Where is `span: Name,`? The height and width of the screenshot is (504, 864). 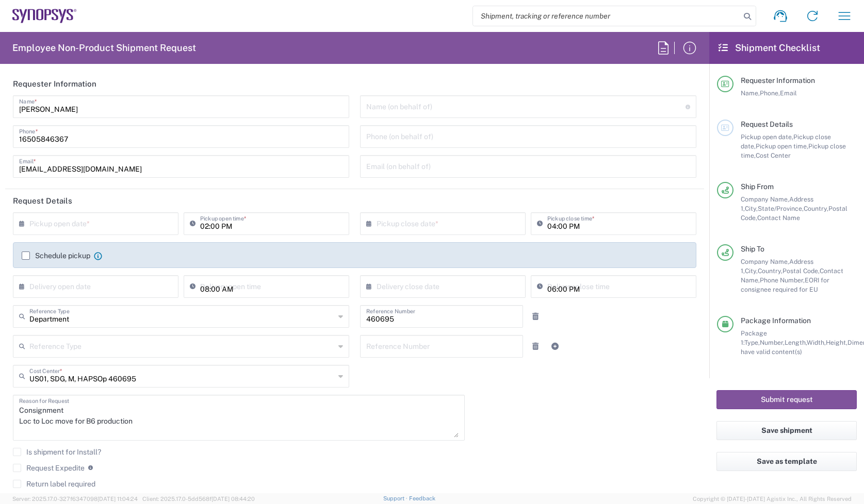 span: Name, is located at coordinates (749, 93).